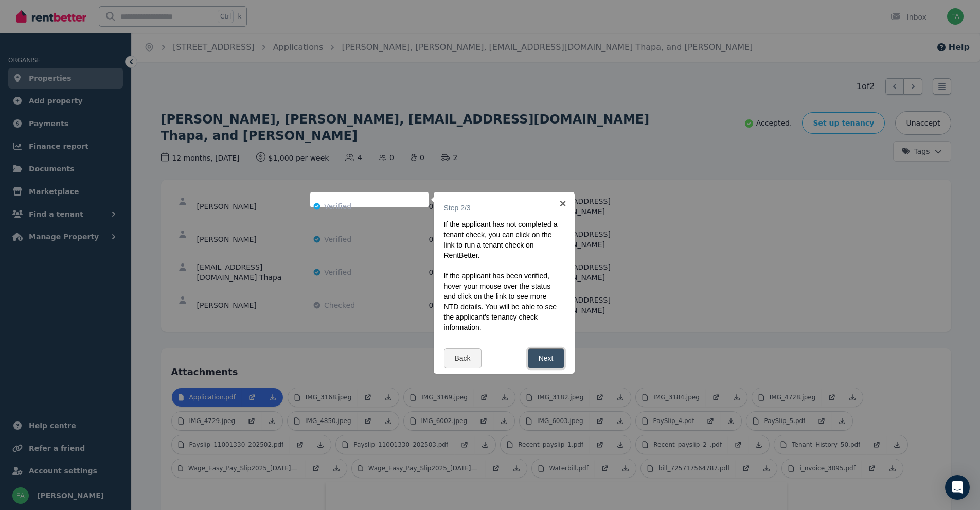  Describe the element at coordinates (337, 206) in the screenshot. I see `span: Verified` at that location.